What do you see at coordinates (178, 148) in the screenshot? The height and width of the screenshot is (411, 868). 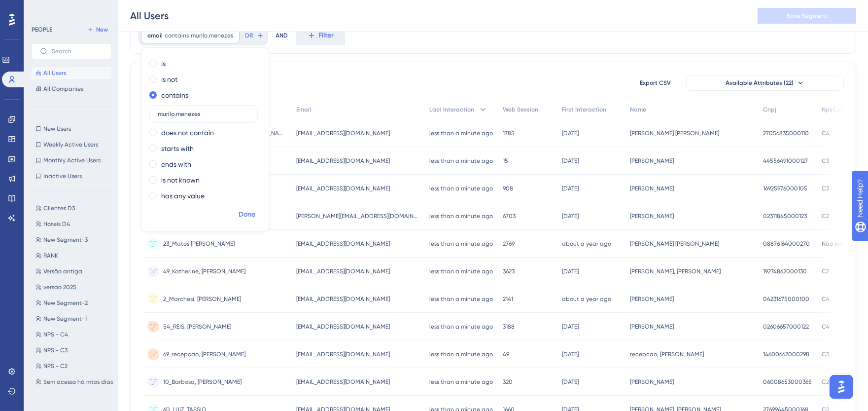 I see `label: starts with` at bounding box center [178, 148].